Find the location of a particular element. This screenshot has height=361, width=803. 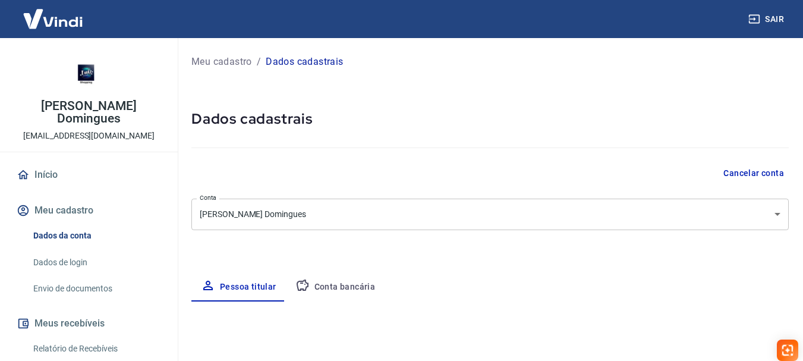

button: Sair is located at coordinates (767, 19).